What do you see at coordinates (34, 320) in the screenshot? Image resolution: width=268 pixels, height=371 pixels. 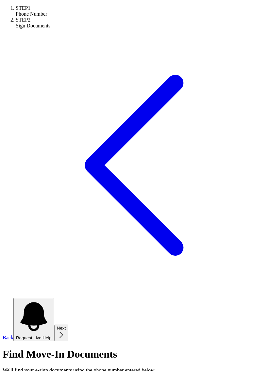 I see `button: Request Live Help` at bounding box center [34, 320].